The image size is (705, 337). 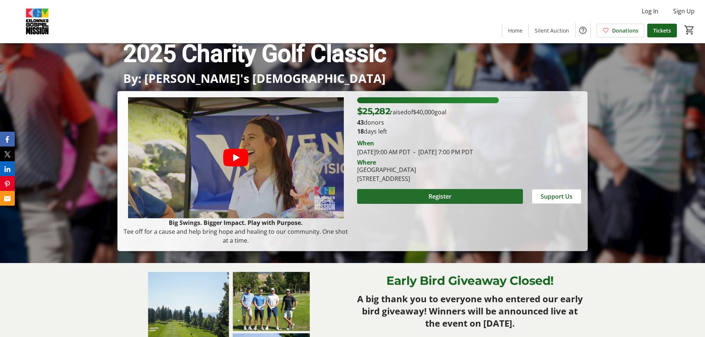 I want to click on span: Register, so click(x=440, y=197).